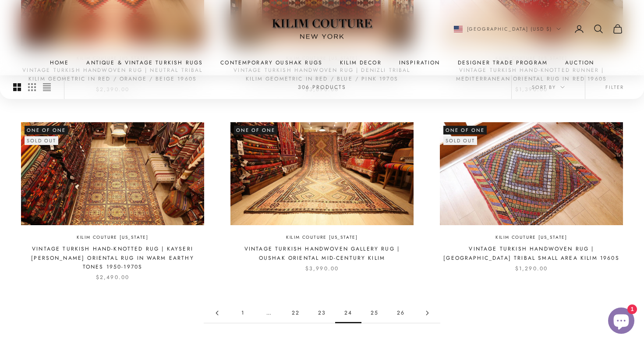 The image size is (644, 343). Describe the element at coordinates (322, 87) in the screenshot. I see `p: 306 products` at that location.